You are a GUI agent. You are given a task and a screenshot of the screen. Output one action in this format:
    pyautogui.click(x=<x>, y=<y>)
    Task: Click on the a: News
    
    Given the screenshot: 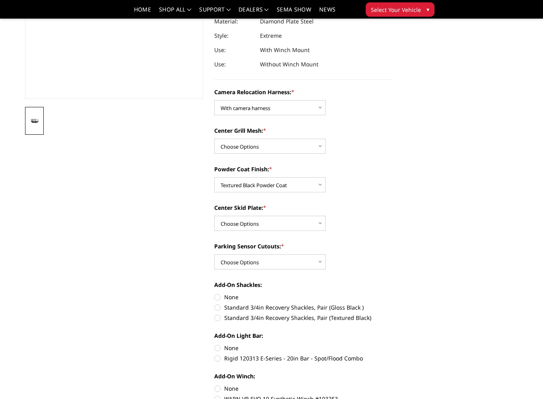 What is the action you would take?
    pyautogui.click(x=327, y=12)
    